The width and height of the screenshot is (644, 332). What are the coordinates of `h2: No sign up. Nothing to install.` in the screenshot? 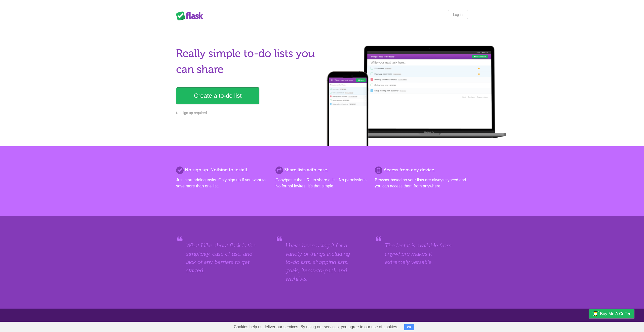 It's located at (222, 170).